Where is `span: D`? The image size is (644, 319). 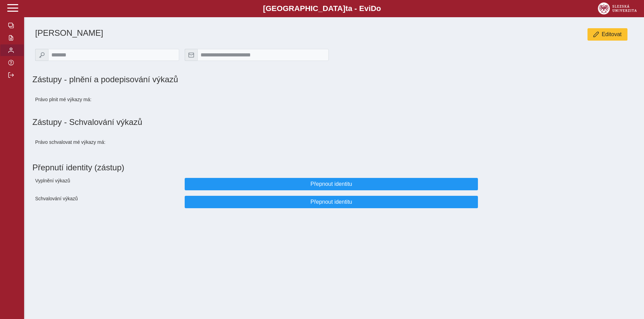
span: D is located at coordinates (374, 8).